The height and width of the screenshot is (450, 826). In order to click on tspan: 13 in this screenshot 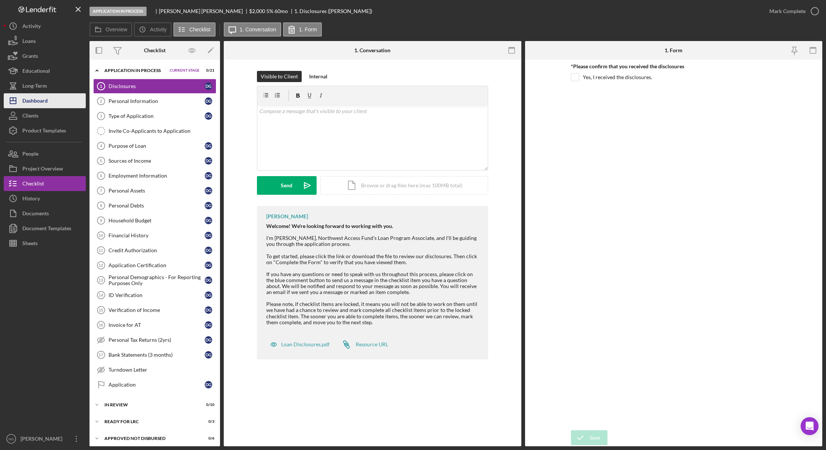, I will do `click(101, 280)`.